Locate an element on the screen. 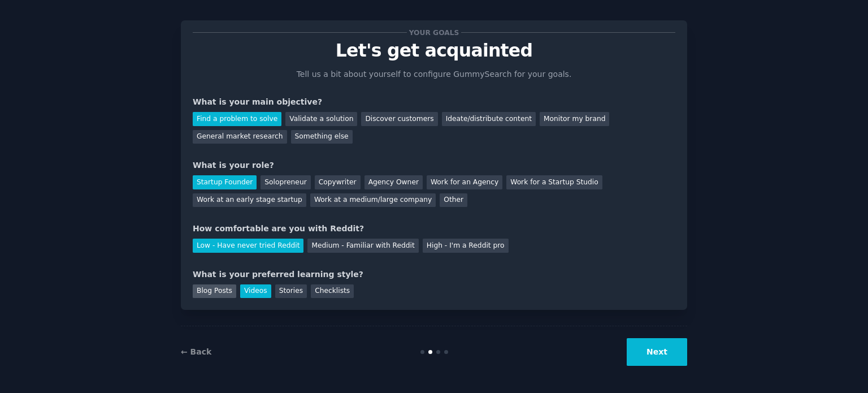 Image resolution: width=868 pixels, height=393 pixels. div: Blog Posts is located at coordinates (214, 291).